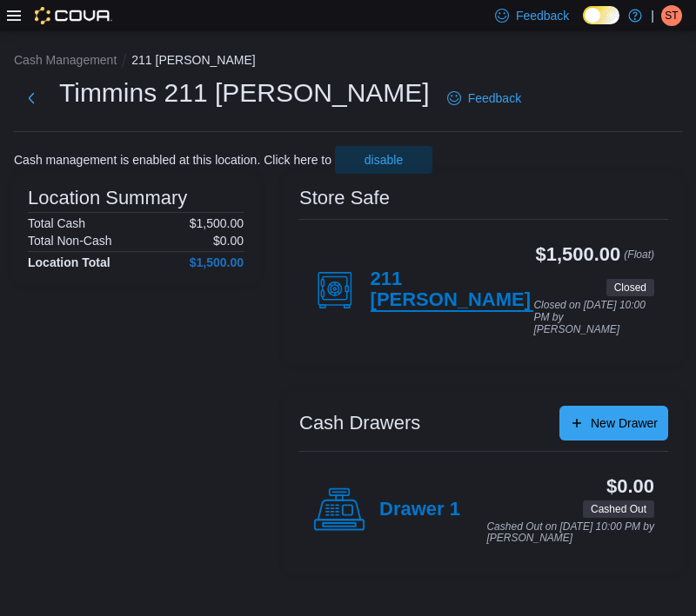  I want to click on span: disable, so click(384, 160).